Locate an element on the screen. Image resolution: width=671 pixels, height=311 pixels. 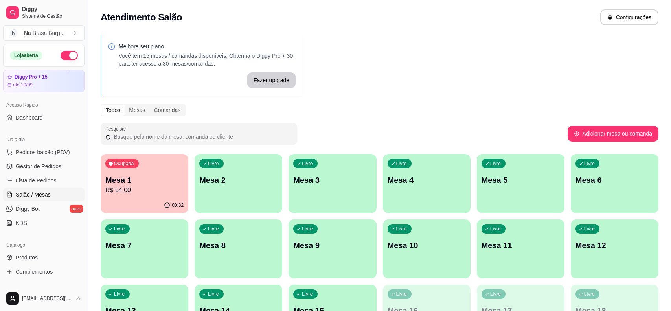
p: R$ 54,00 is located at coordinates (144, 190).